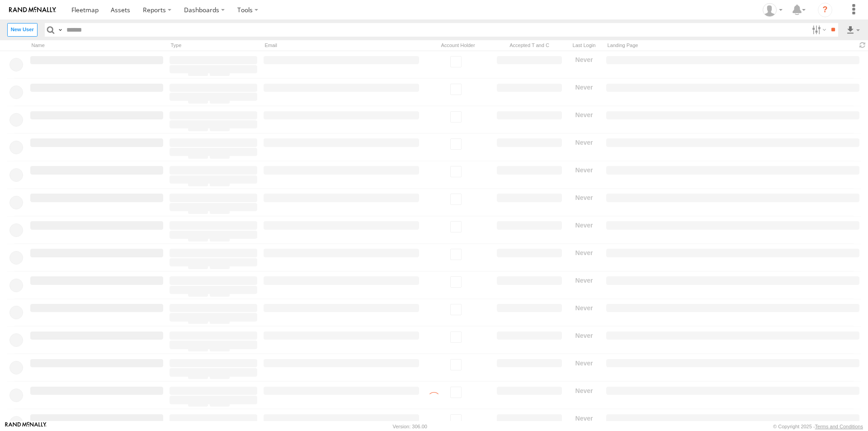  What do you see at coordinates (60, 29) in the screenshot?
I see `label: Search Query` at bounding box center [60, 29].